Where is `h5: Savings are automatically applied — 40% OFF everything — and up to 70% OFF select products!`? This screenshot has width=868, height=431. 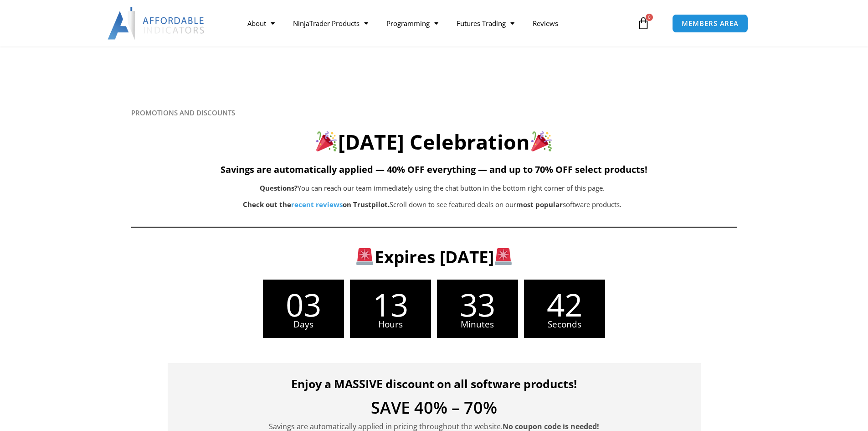
h5: Savings are automatically applied — 40% OFF everything — and up to 70% OFF select products! is located at coordinates (434, 169).